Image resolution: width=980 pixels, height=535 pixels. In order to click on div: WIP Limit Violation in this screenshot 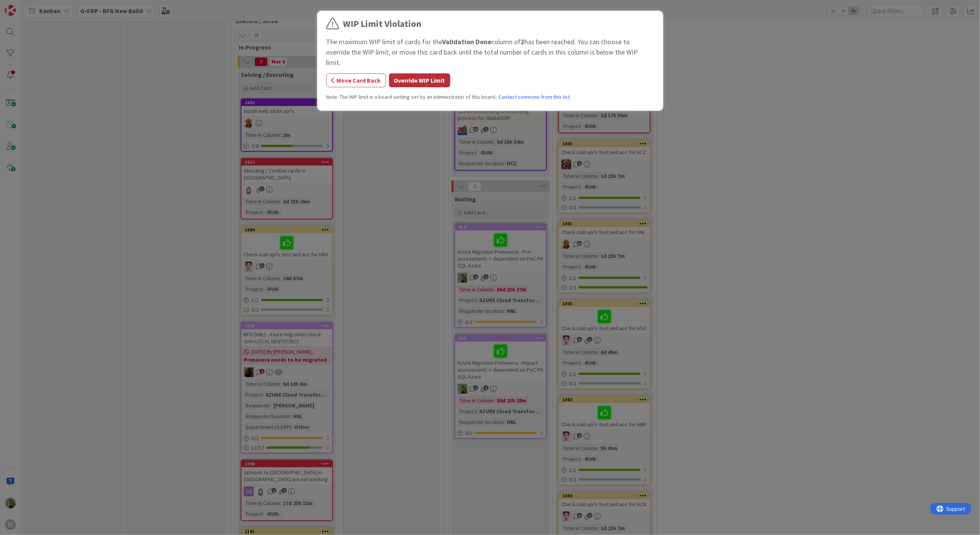, I will do `click(382, 24)`.